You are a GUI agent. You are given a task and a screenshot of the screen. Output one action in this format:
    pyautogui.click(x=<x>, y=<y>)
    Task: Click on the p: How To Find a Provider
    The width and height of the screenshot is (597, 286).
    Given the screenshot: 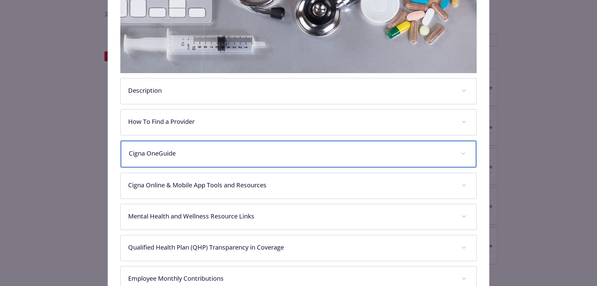 What is the action you would take?
    pyautogui.click(x=291, y=122)
    